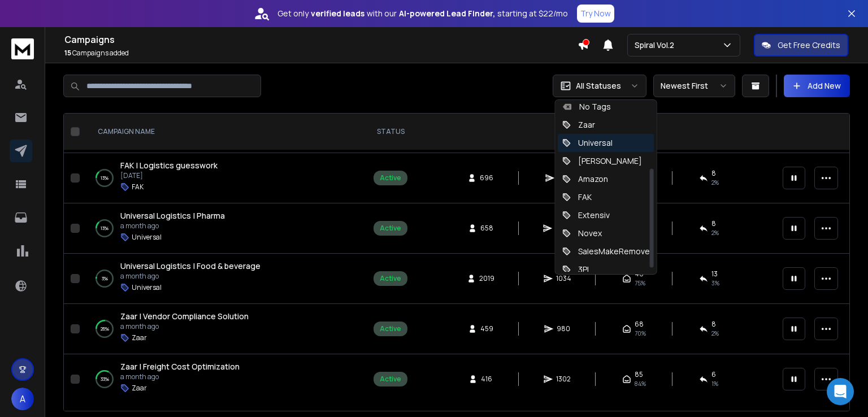 This screenshot has width=868, height=417. Describe the element at coordinates (190, 266) in the screenshot. I see `a: Universal Logistics | Food & beverage` at that location.